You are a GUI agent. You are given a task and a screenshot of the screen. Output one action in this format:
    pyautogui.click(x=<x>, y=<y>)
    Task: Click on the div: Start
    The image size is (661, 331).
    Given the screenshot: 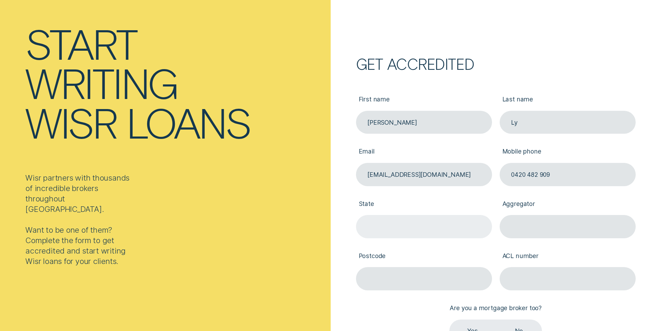 What is the action you would take?
    pyautogui.click(x=81, y=43)
    